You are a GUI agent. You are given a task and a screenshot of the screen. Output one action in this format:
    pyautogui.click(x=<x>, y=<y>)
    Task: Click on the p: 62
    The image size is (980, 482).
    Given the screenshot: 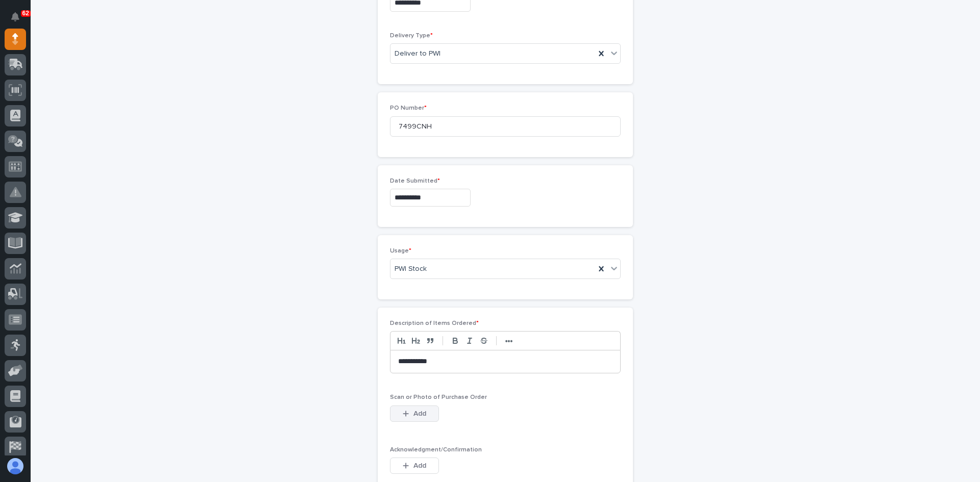 What is the action you would take?
    pyautogui.click(x=25, y=13)
    